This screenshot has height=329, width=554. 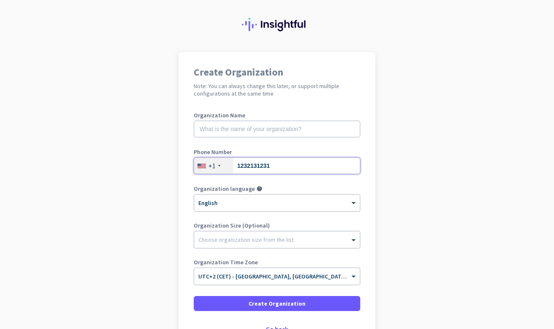 I want to click on button: Create Organization, so click(x=277, y=304).